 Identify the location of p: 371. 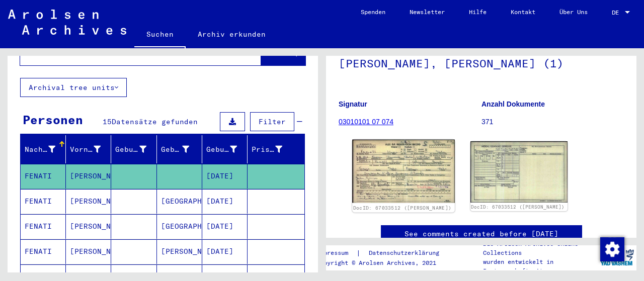
(553, 121).